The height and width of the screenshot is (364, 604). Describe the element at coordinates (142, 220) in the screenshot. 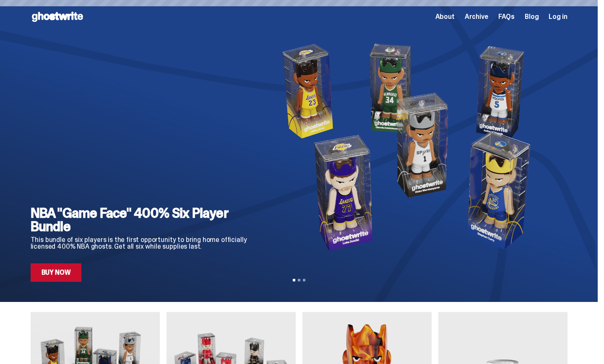

I see `h2: NBA "Game Face" 400% Six Player Bundle` at that location.